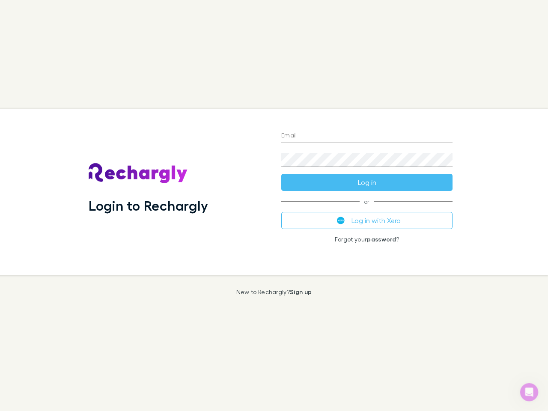  What do you see at coordinates (300, 292) in the screenshot?
I see `a: Sign up` at bounding box center [300, 292].